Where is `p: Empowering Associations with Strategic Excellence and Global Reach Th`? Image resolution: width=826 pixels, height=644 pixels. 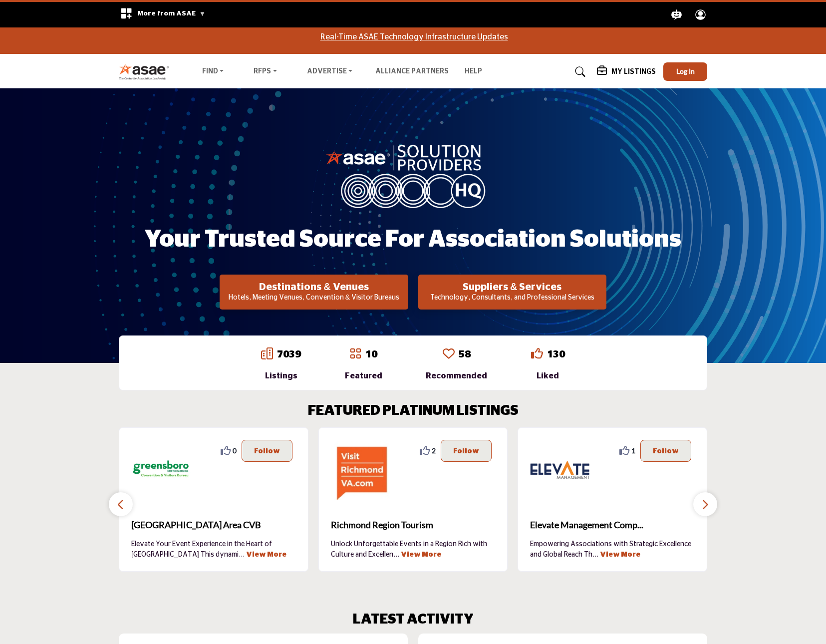
p: Empowering Associations with Strategic Excellence and Global Reach Th is located at coordinates (613, 549).